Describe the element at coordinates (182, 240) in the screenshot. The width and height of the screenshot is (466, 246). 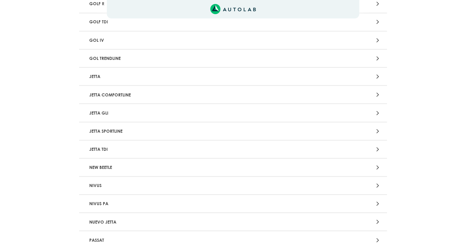
I see `p: PASSAT` at that location.